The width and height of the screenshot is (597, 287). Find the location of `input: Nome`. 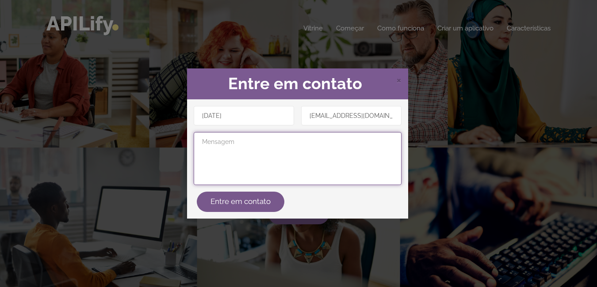

input: Nome is located at coordinates (244, 116).